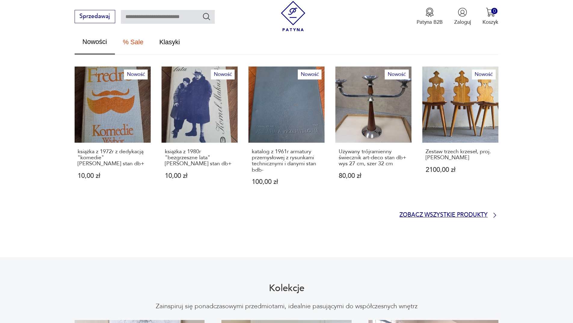 This screenshot has height=323, width=573. Describe the element at coordinates (463, 17) in the screenshot. I see `button: Zaloguj` at that location.